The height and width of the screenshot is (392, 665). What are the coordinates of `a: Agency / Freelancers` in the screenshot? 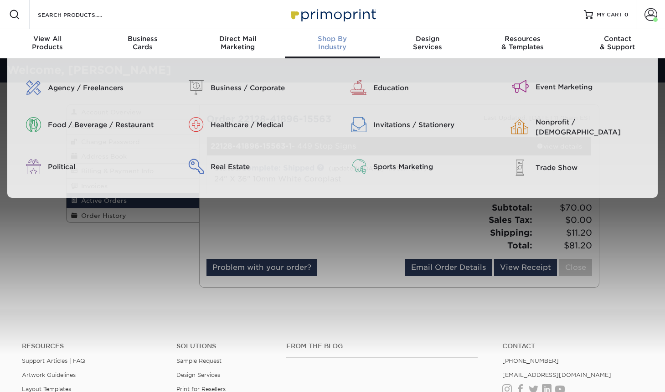 It's located at (88, 87).